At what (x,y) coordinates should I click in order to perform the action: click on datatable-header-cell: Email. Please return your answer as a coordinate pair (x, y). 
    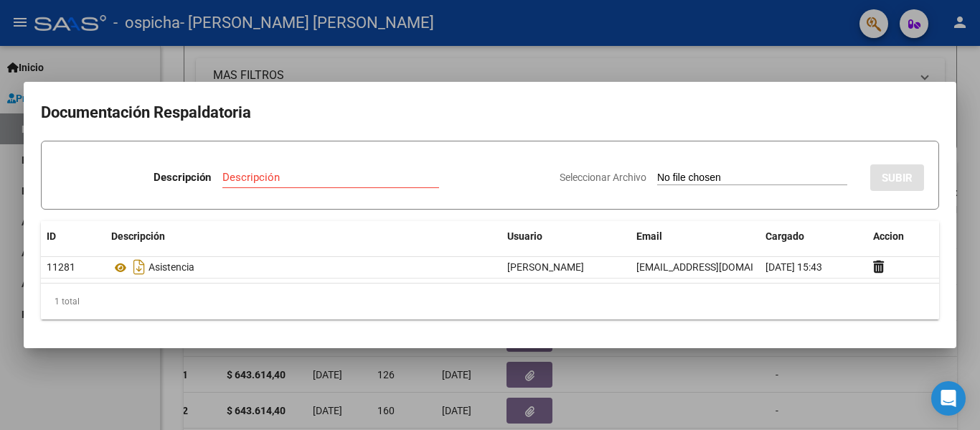
    Looking at the image, I should click on (695, 237).